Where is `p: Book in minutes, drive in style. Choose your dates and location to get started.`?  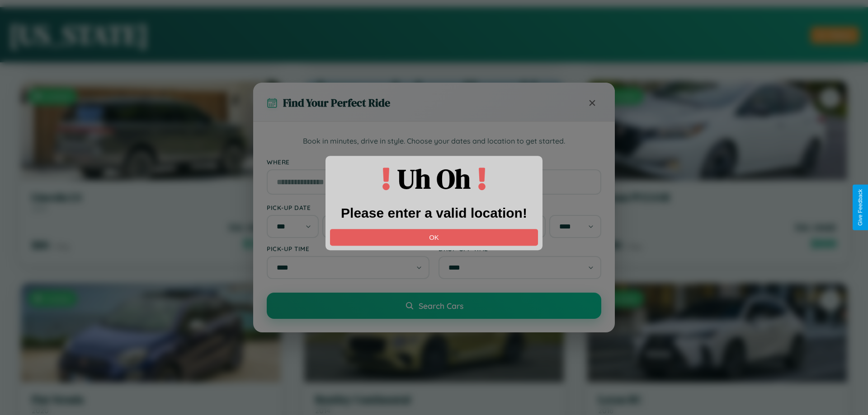 p: Book in minutes, drive in style. Choose your dates and location to get started. is located at coordinates (434, 142).